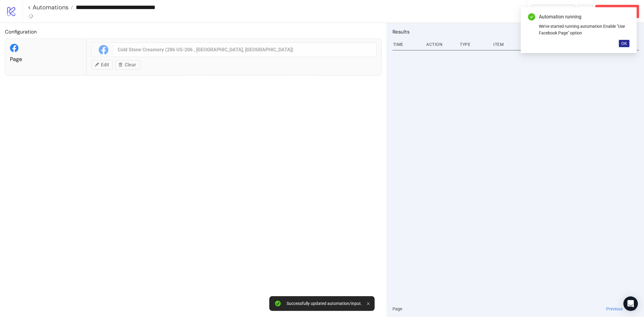 The width and height of the screenshot is (644, 317). Describe the element at coordinates (584, 30) in the screenshot. I see `div: We've started running automation Enable "Use Facebook Page" option` at that location.